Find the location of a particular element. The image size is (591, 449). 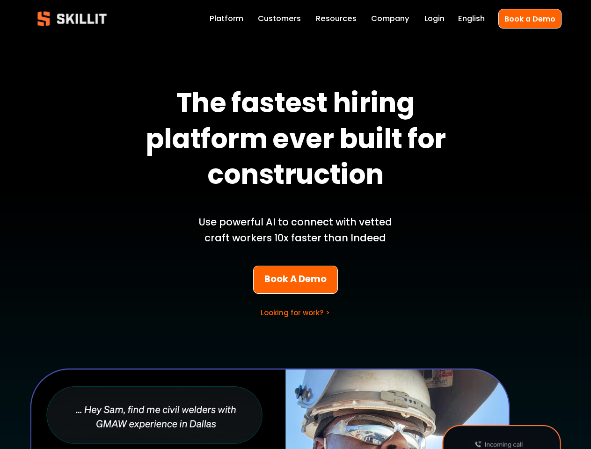

strong: The fastest hiring platform ever built for construction is located at coordinates (298, 141).